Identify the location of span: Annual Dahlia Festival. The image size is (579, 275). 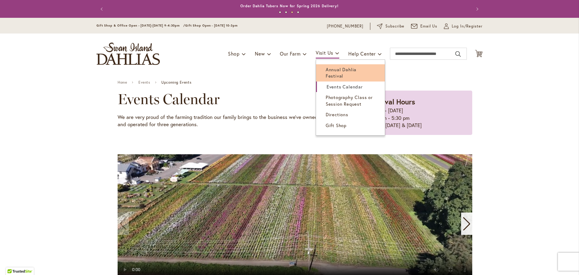
(341, 72).